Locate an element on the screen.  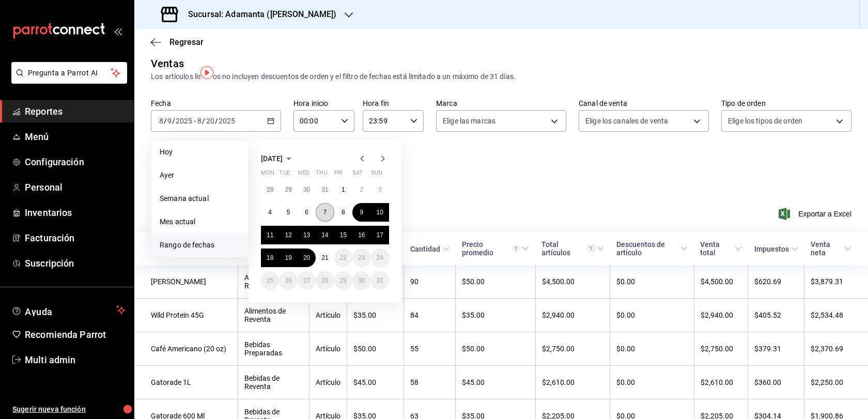
abbr: August 31, 2025 is located at coordinates (380, 280).